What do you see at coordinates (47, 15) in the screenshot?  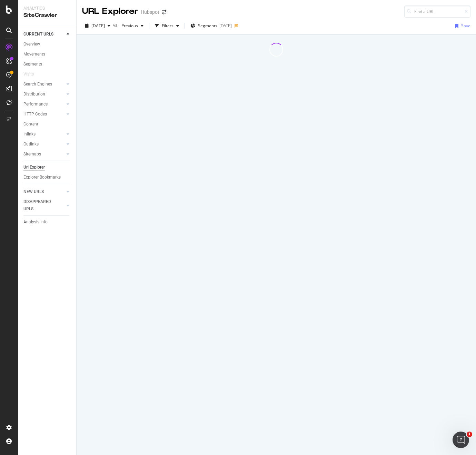 I see `div: SiteCrawler` at bounding box center [47, 15].